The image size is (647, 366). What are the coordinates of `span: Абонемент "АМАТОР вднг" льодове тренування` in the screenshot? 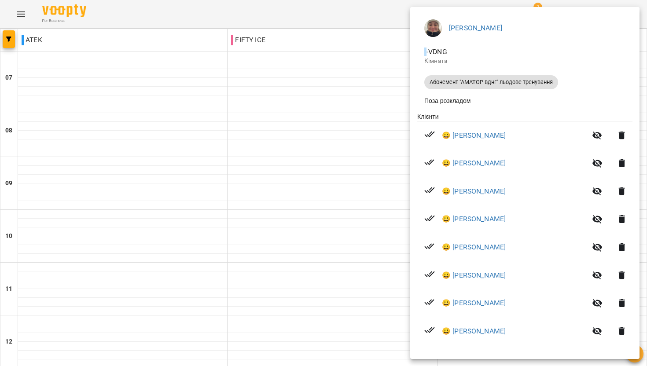 It's located at (491, 82).